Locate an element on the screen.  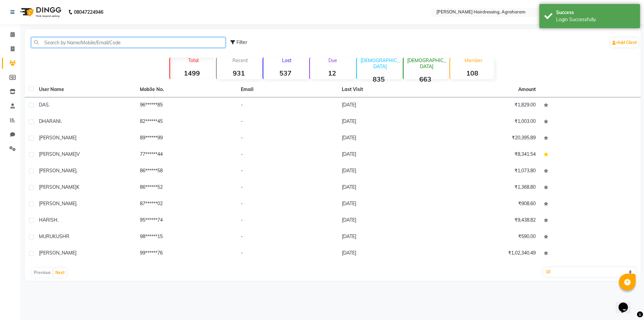
span: K is located at coordinates (78, 187).